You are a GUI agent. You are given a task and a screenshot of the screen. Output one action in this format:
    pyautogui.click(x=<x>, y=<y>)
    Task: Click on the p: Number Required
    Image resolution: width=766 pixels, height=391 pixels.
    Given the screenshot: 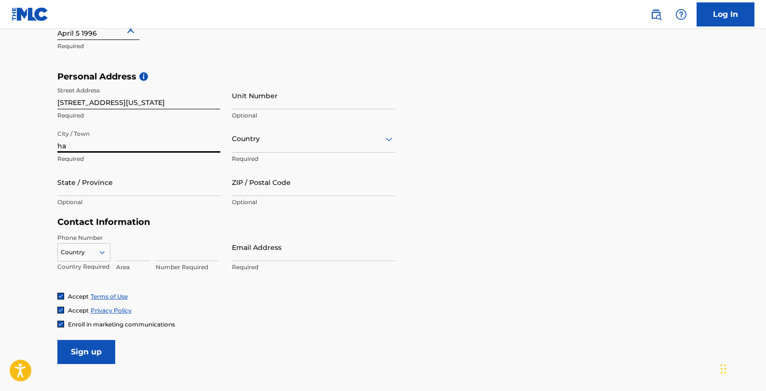 What is the action you would take?
    pyautogui.click(x=187, y=268)
    